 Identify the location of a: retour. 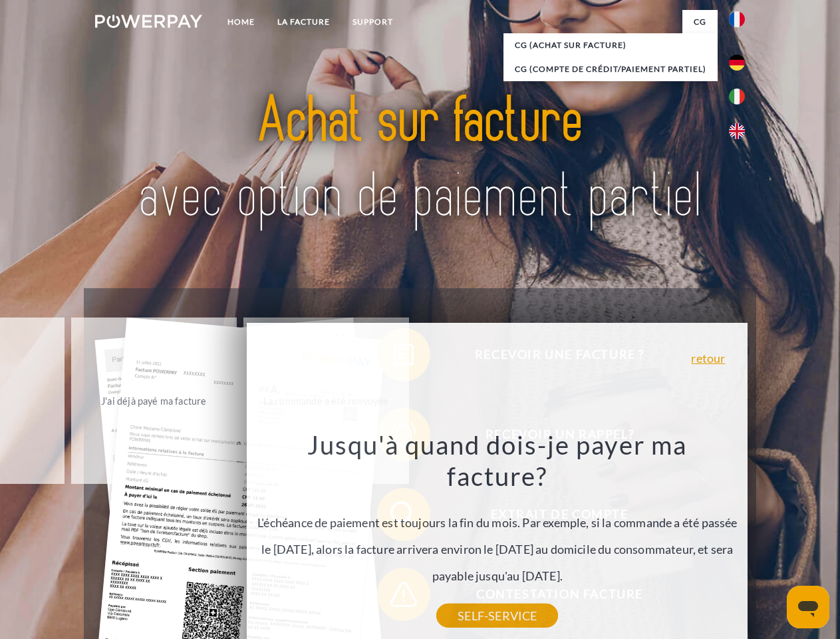
(708, 358).